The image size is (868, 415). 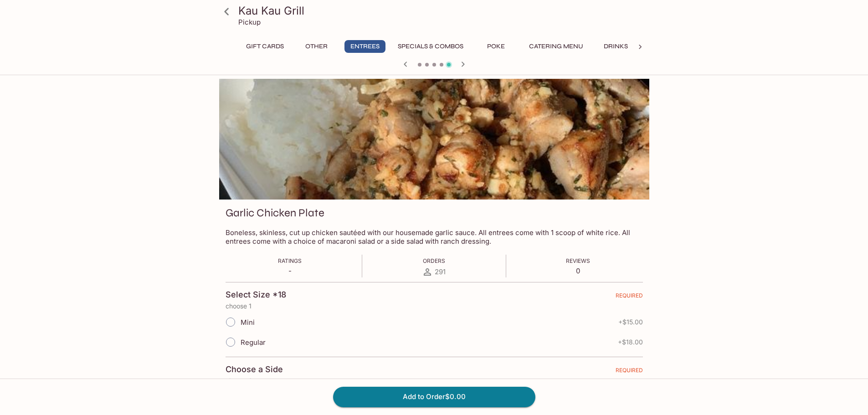 What do you see at coordinates (434, 237) in the screenshot?
I see `p: Boneless, skinless, cut up chicken sautéed with our housemade garlic sauce. All entrees come with...` at bounding box center [434, 237].